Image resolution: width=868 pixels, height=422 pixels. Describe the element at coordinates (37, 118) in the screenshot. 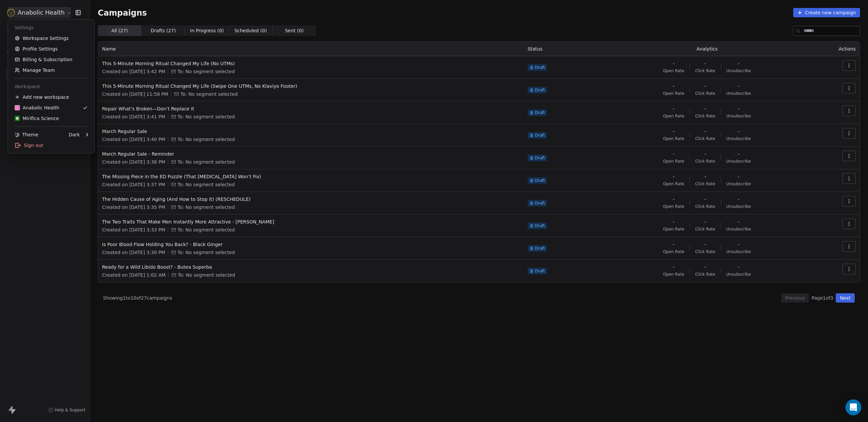

I see `div: Mirifica Science` at that location.